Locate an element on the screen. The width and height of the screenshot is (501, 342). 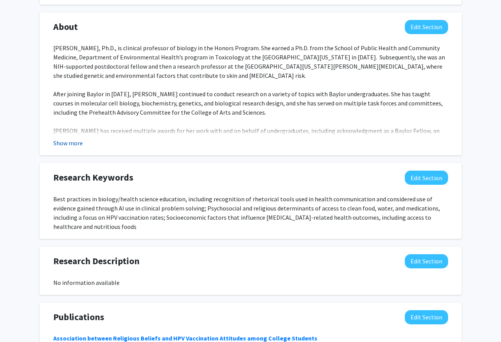
span: Publications is located at coordinates (79, 317).